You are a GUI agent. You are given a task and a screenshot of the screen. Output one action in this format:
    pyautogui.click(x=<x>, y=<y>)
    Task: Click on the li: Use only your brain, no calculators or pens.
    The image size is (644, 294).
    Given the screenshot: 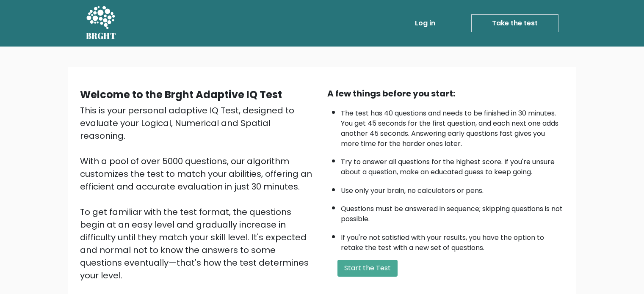 What is the action you would take?
    pyautogui.click(x=453, y=189)
    